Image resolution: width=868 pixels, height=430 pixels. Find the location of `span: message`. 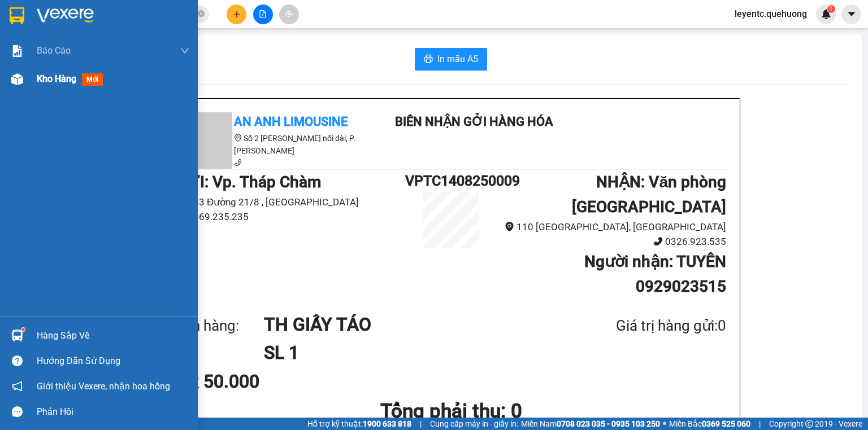

span: message is located at coordinates (17, 412).